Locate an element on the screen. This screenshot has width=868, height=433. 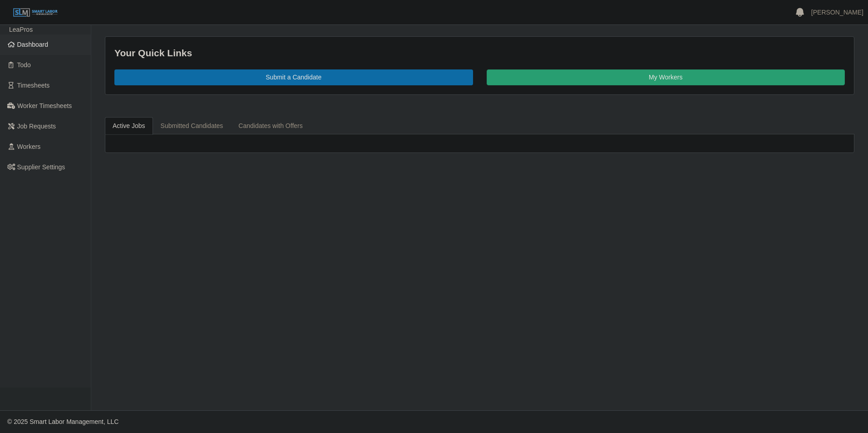
span: Worker Timesheets is located at coordinates (44, 105).